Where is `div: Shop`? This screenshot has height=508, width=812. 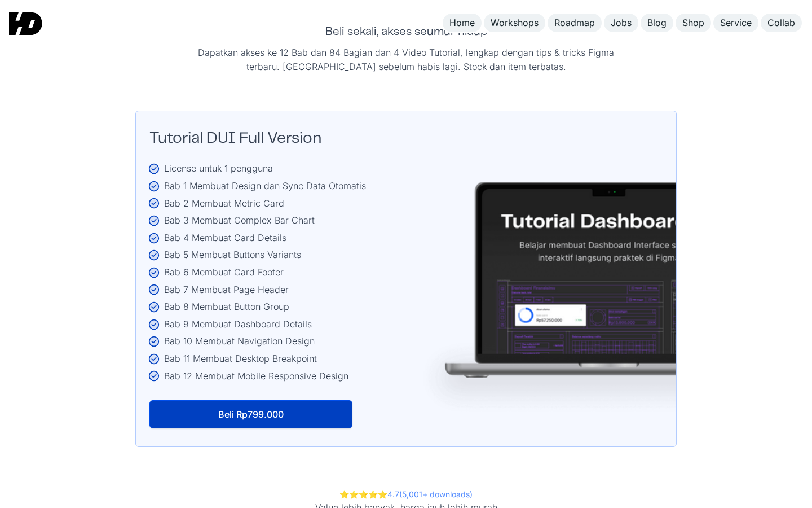 div: Shop is located at coordinates (693, 23).